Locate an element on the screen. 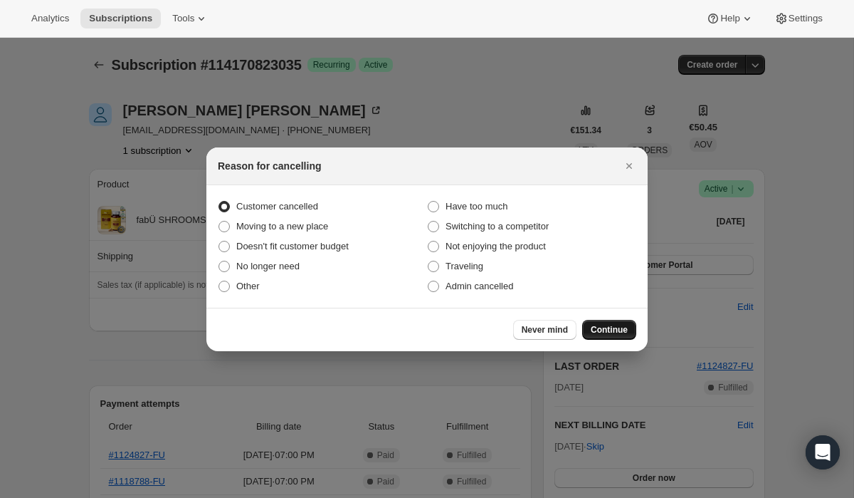 This screenshot has height=498, width=854. span: Admin cancelled is located at coordinates (479, 285).